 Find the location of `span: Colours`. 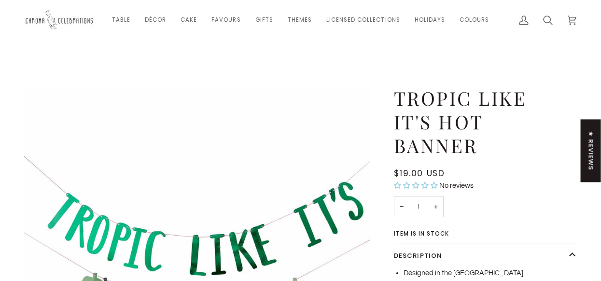

span: Colours is located at coordinates (474, 20).